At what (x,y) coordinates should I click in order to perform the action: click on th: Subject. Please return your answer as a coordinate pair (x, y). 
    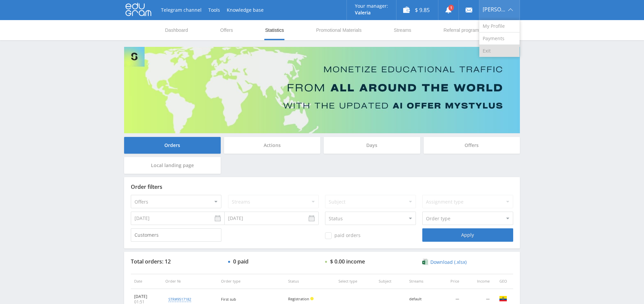
    Looking at the image, I should click on (390, 282).